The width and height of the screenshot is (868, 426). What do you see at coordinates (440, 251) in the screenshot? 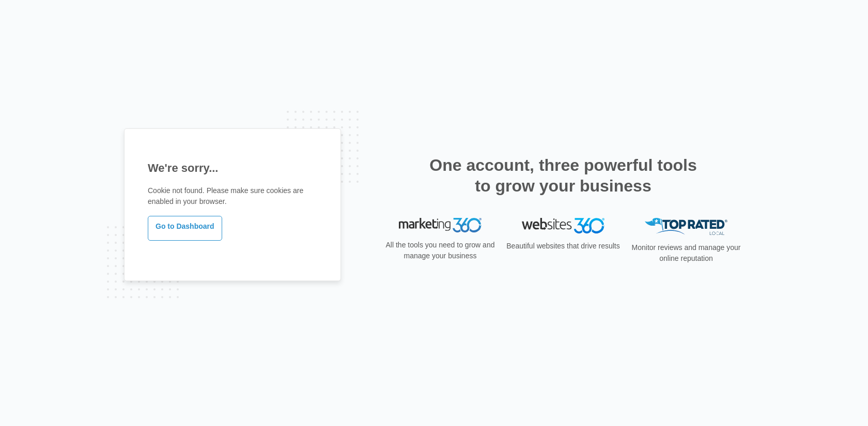
I see `p: All the tools you need to grow and manage your business` at bounding box center [440, 251].